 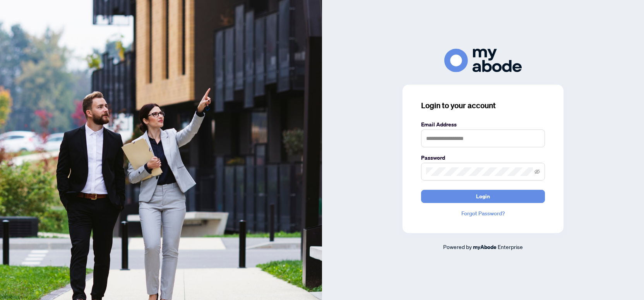 I want to click on a: myAbode, so click(x=484, y=247).